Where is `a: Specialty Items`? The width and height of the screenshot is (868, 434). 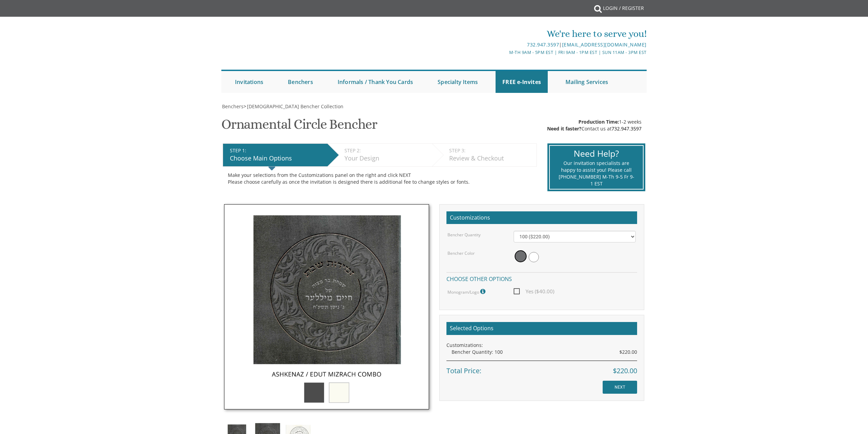 a: Specialty Items is located at coordinates (458, 82).